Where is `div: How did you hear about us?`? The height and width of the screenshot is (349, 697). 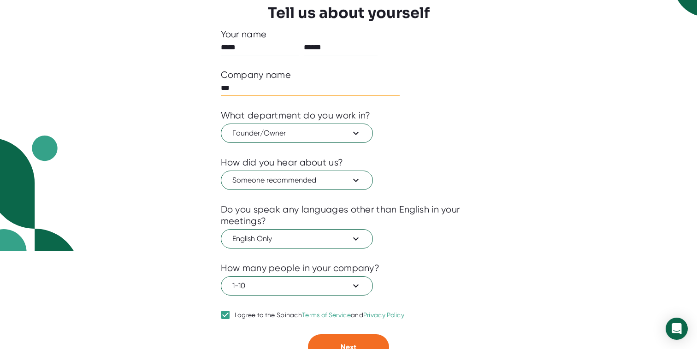
div: How did you hear about us? is located at coordinates (282, 162).